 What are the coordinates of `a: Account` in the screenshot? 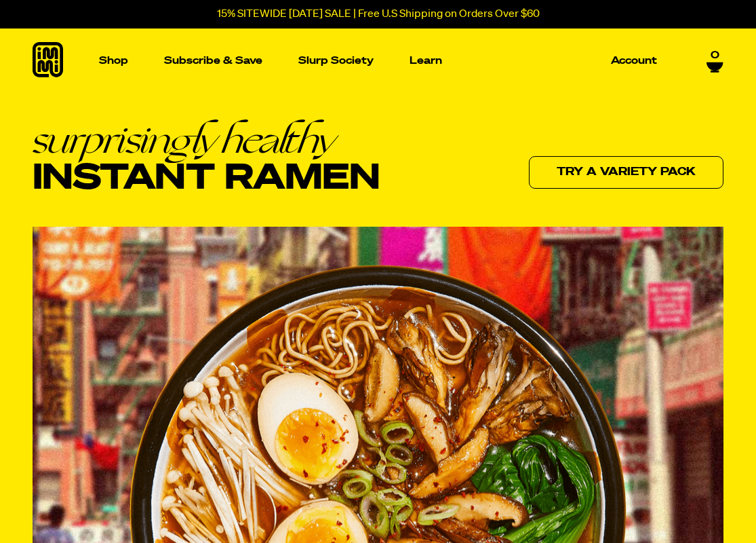 It's located at (634, 60).